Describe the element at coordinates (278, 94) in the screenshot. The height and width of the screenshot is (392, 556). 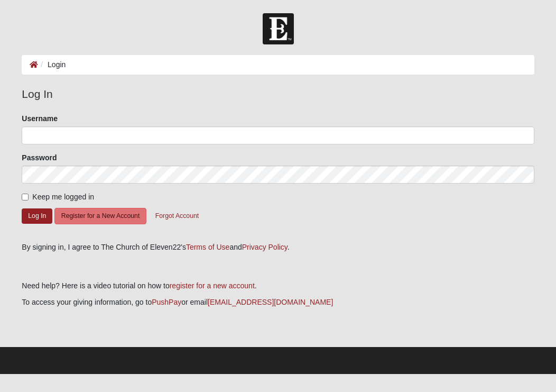
I see `legend: Log In` at that location.